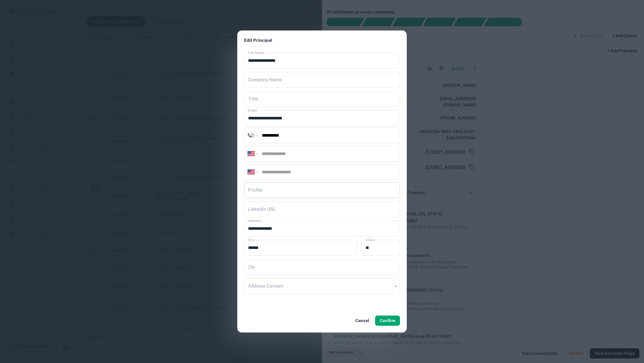 This screenshot has height=363, width=644. I want to click on h2: Edit Principal, so click(322, 40).